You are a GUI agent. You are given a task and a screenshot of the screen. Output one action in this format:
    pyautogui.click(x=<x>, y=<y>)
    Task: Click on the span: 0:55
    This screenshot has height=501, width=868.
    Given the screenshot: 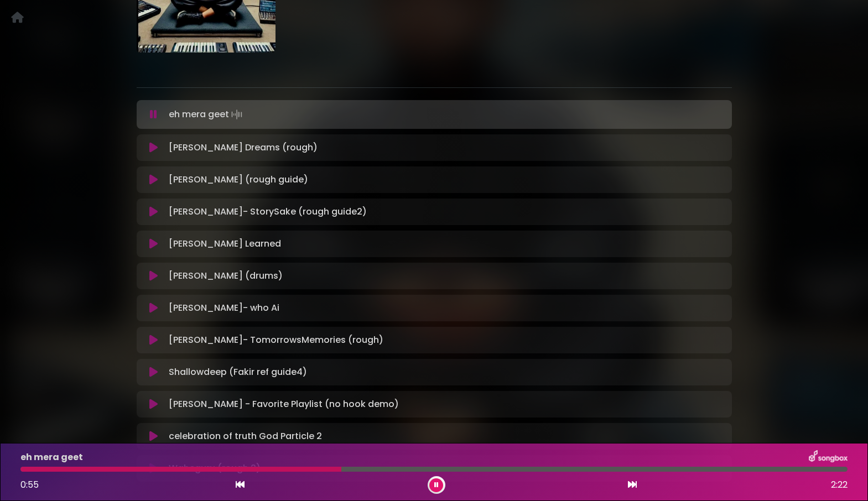 What is the action you would take?
    pyautogui.click(x=29, y=484)
    